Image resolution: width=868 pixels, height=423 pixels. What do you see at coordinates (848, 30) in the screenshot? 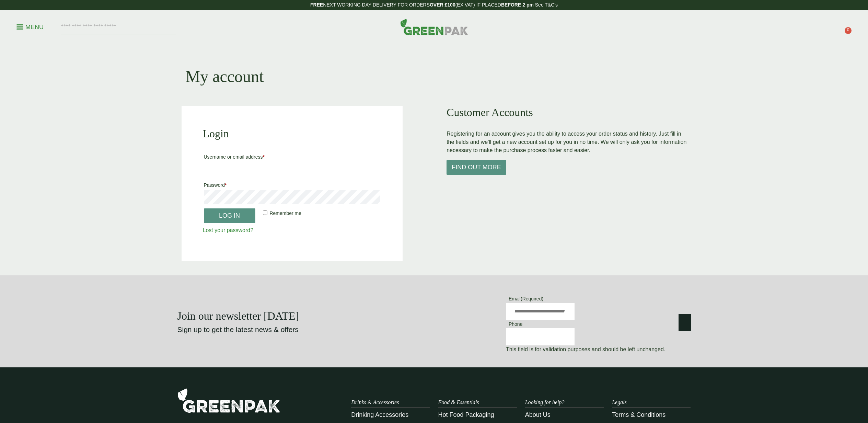
I see `span: 0` at bounding box center [848, 30].